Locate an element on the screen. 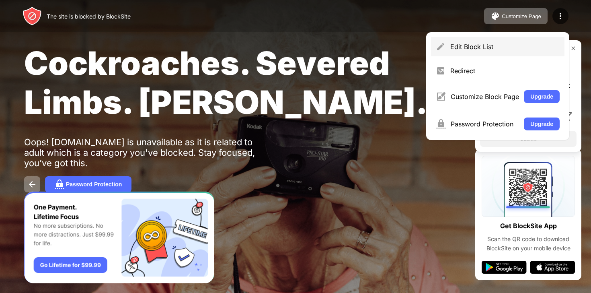 This screenshot has width=591, height=293. img: menu-icon.svg is located at coordinates (561, 16).